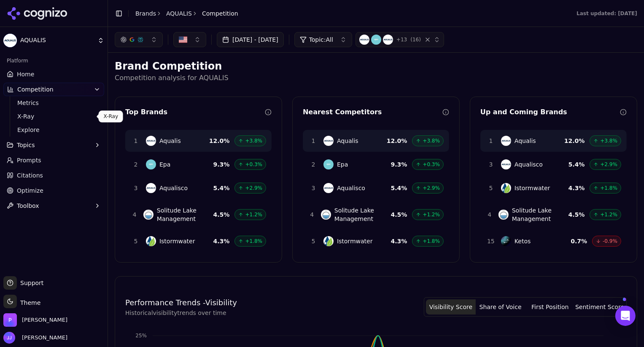 Image resolution: width=644 pixels, height=347 pixels. Describe the element at coordinates (579, 241) in the screenshot. I see `span: 0.7 %` at that location.